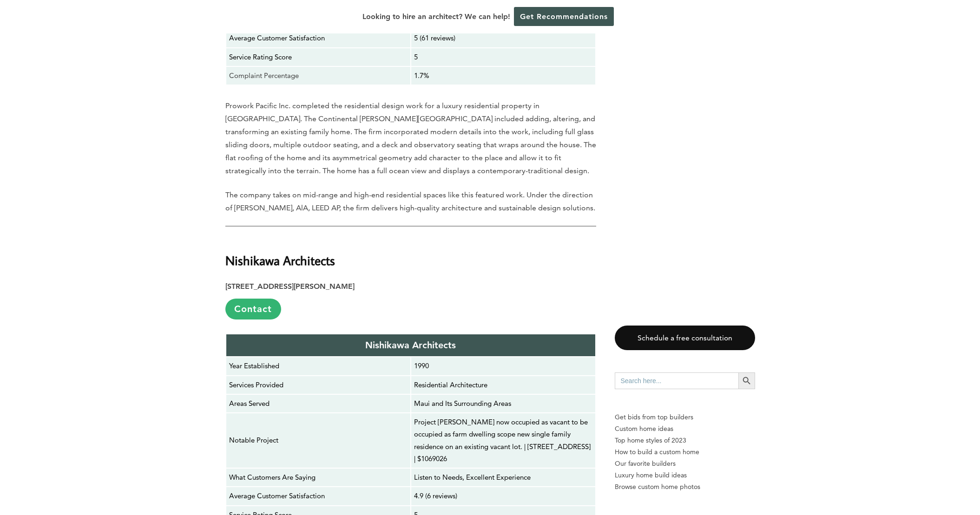 The image size is (980, 515). Describe the element at coordinates (318, 477) in the screenshot. I see `p: What Customers Are Saying` at that location.